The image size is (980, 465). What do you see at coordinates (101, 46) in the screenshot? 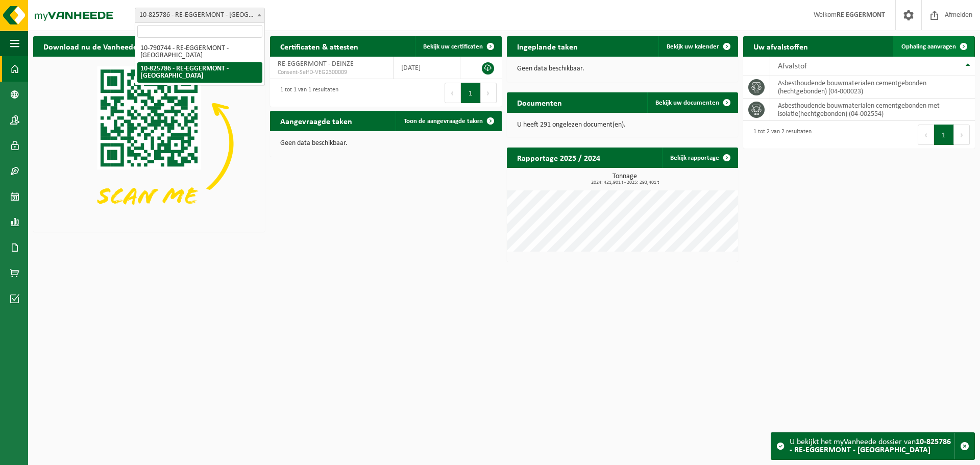
I see `h2: Download nu de Vanheede+ app!` at bounding box center [101, 46].